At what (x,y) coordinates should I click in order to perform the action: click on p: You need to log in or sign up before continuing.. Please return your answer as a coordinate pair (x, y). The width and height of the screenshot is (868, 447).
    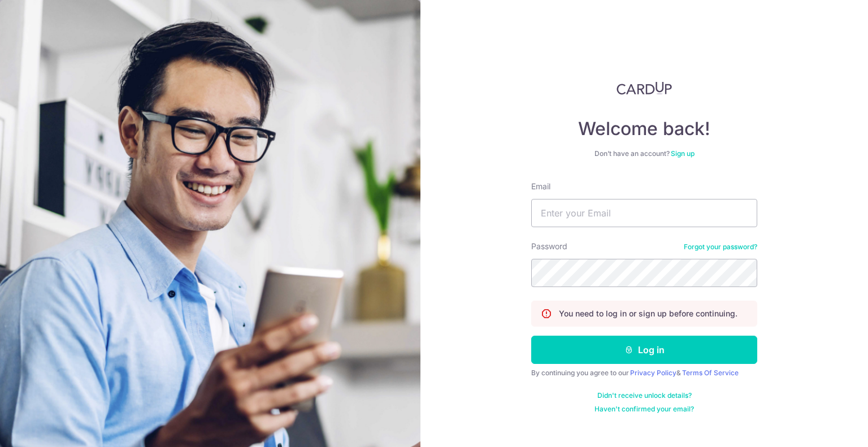
    Looking at the image, I should click on (648, 314).